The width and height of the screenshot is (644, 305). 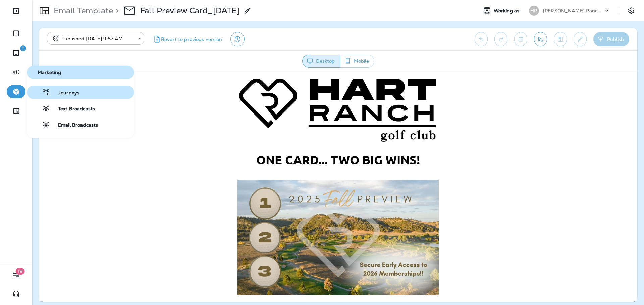 What do you see at coordinates (82, 11) in the screenshot?
I see `p: Email Template` at bounding box center [82, 11].